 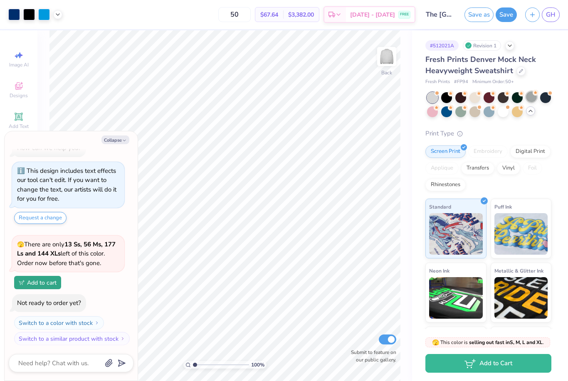 What do you see at coordinates (59, 323) in the screenshot?
I see `button: Switch to a color with stock` at bounding box center [59, 323].